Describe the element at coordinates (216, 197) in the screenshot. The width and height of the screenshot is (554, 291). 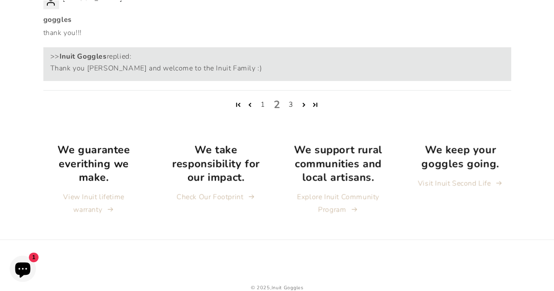
I see `a: Check Our Footprint` at that location.